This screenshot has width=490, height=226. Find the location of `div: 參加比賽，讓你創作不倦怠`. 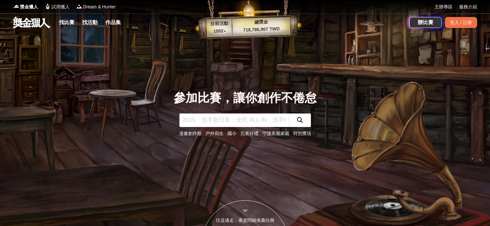

div: 參加比賽，讓你創作不倦怠 is located at coordinates (245, 98).